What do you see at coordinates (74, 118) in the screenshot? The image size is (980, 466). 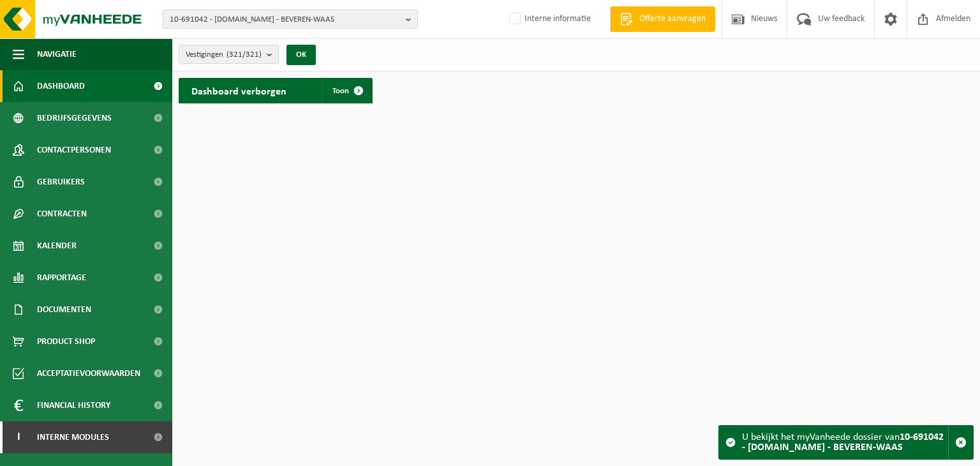 I see `span: Bedrijfsgegevens` at bounding box center [74, 118].